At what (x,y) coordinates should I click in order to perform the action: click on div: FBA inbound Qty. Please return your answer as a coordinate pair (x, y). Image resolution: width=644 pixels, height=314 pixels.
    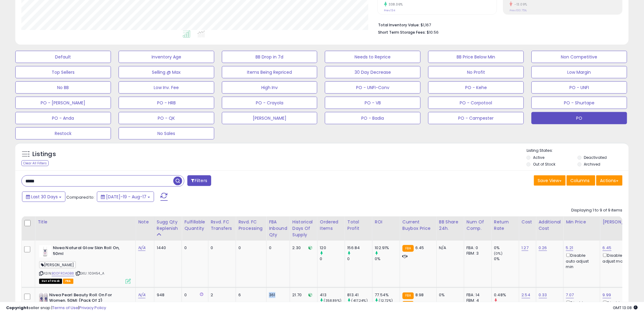
    Looking at the image, I should click on (278, 228).